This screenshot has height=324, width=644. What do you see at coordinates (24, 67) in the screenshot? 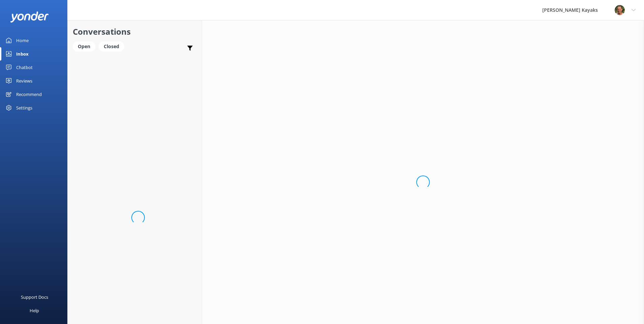
I see `div: Chatbot` at bounding box center [24, 67].